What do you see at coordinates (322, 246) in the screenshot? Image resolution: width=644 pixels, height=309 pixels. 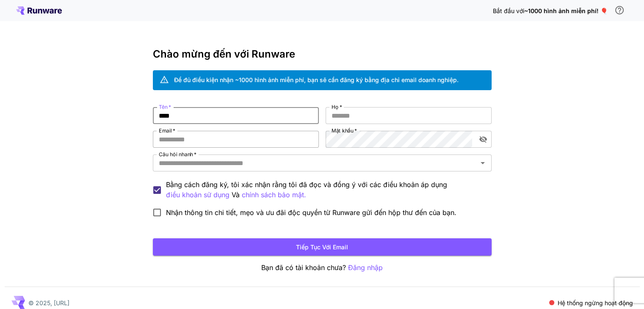 I see `button: Tiếp tục với email` at bounding box center [322, 246].